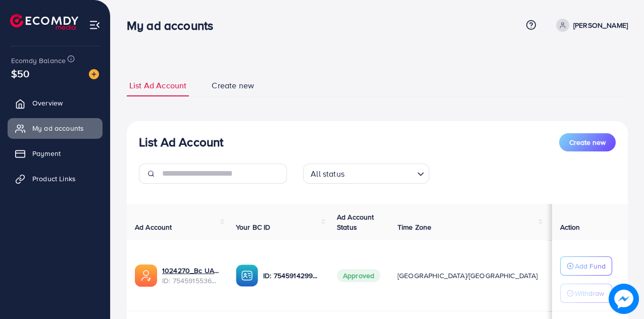 The height and width of the screenshot is (319, 644). What do you see at coordinates (54, 179) in the screenshot?
I see `span: Product Links` at bounding box center [54, 179].